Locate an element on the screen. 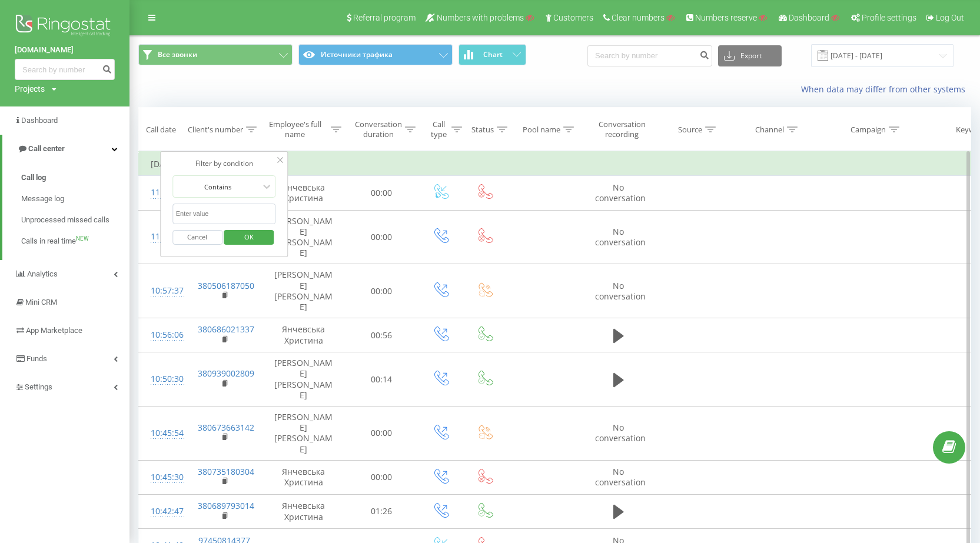 The height and width of the screenshot is (543, 980). div: 10:57:37 is located at coordinates (163, 291).